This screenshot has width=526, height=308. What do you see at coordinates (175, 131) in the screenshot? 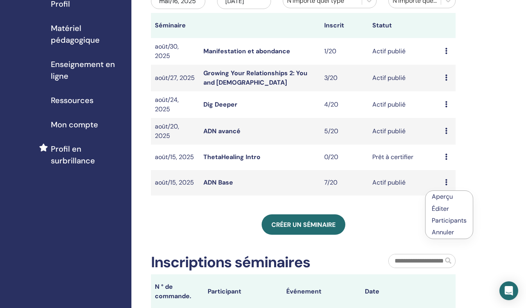
I see `td: août/20, 2025` at bounding box center [175, 131].